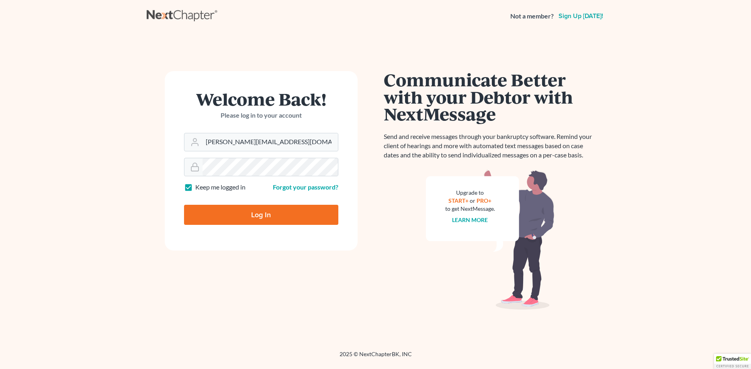  What do you see at coordinates (470, 193) in the screenshot?
I see `div: Upgrade to` at bounding box center [470, 193].